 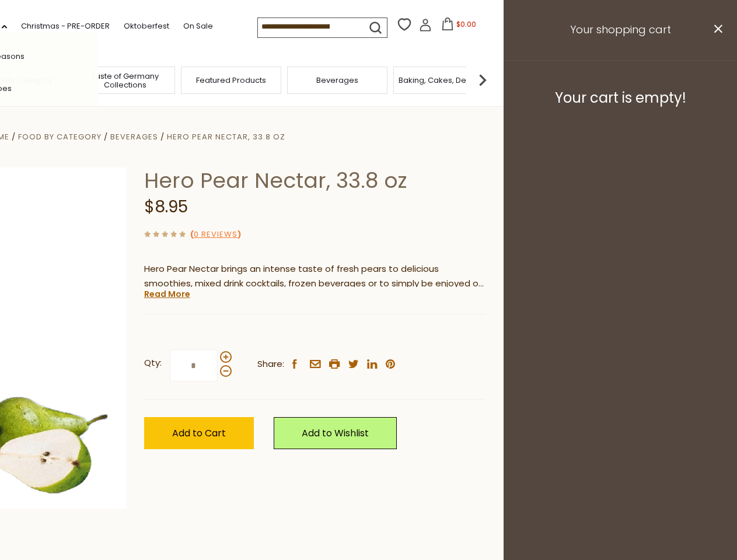 What do you see at coordinates (147, 26) in the screenshot?
I see `a: Oktoberfest` at bounding box center [147, 26].